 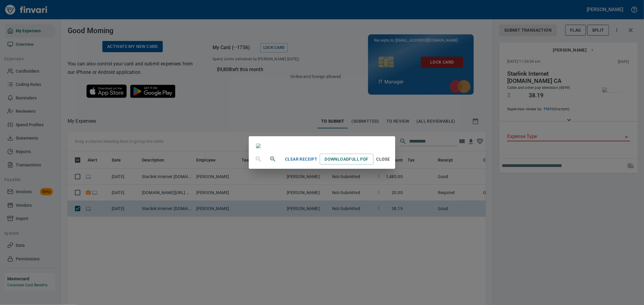 What do you see at coordinates (301, 159) in the screenshot?
I see `button: Clear Receipt` at bounding box center [301, 159].